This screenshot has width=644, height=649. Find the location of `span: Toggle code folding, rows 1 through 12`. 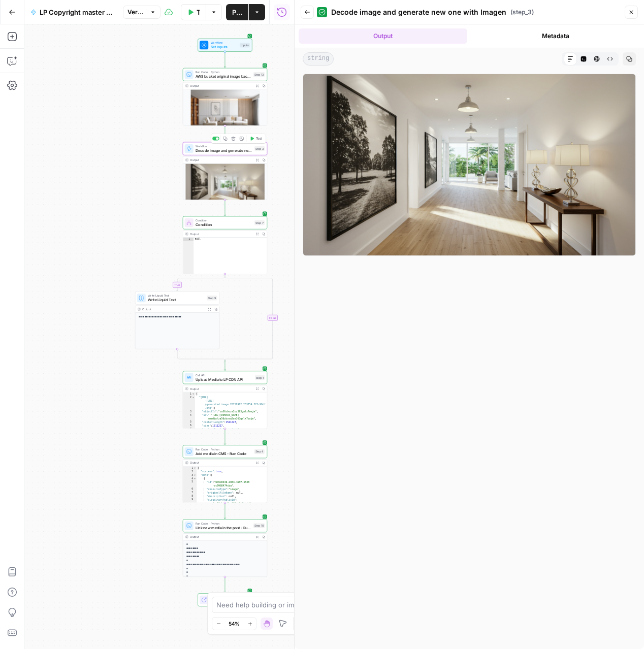

span: Toggle code folding, rows 1 through 12 is located at coordinates (193, 394).